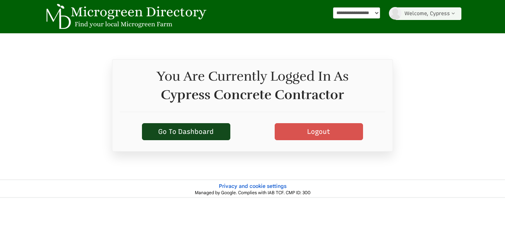 This screenshot has height=243, width=505. What do you see at coordinates (356, 19) in the screenshot?
I see `div: Mogelijk gemaakt door` at bounding box center [356, 19].